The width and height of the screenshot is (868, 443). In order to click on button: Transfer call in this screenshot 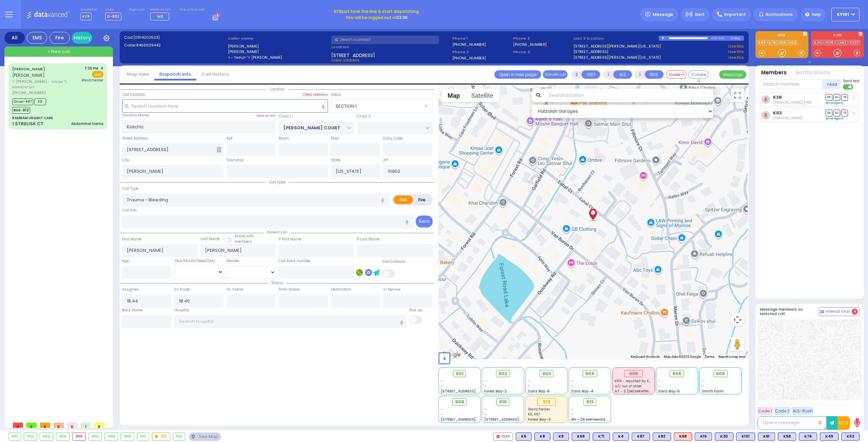, I will do `click(555, 75)`.